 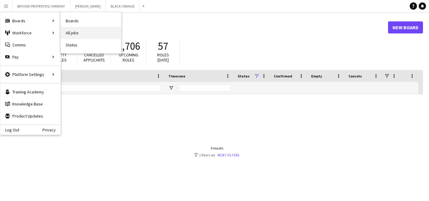 What do you see at coordinates (93, 88) in the screenshot?
I see `input: Board name Filter Input` at bounding box center [93, 88].